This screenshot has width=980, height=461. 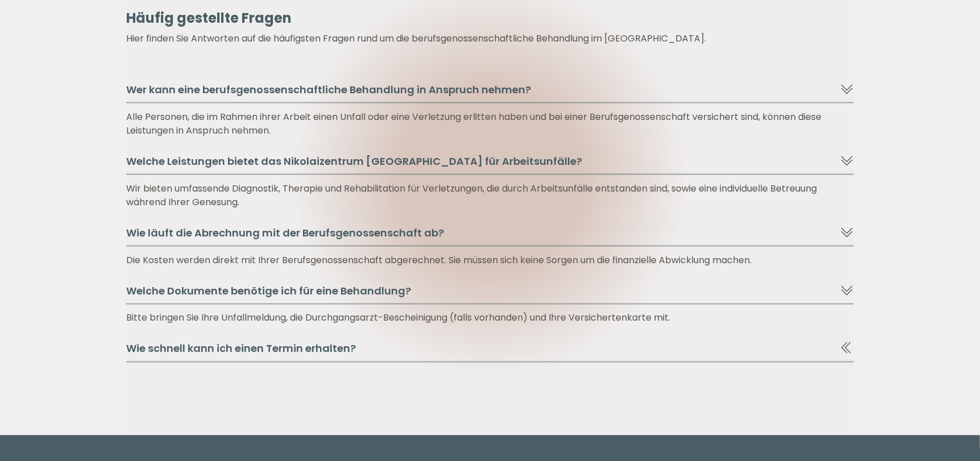 What do you see at coordinates (490, 352) in the screenshot?
I see `button: Wie schnell kann ich einen Termin erhalten?` at bounding box center [490, 352].